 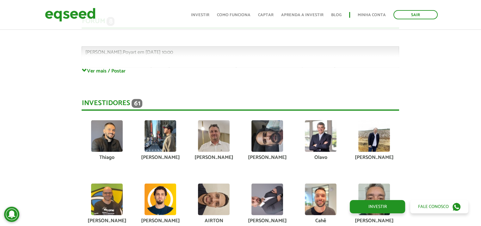 I want to click on img: picture-45893-1685299866.jpg, so click(x=107, y=199).